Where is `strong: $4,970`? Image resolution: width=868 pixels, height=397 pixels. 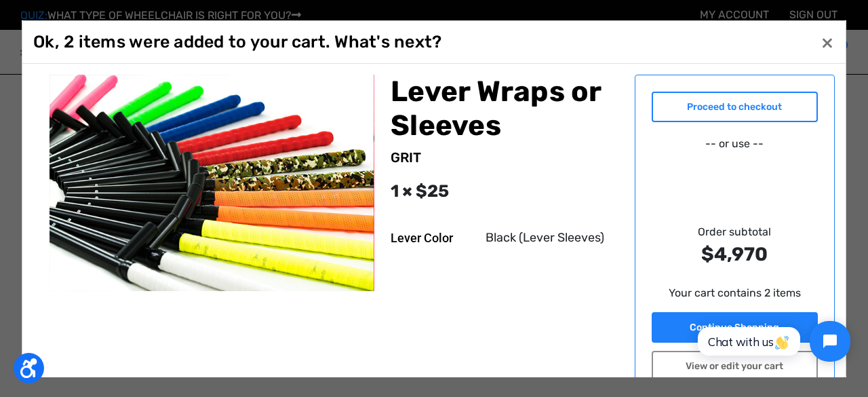 strong: $4,970 is located at coordinates (735, 253).